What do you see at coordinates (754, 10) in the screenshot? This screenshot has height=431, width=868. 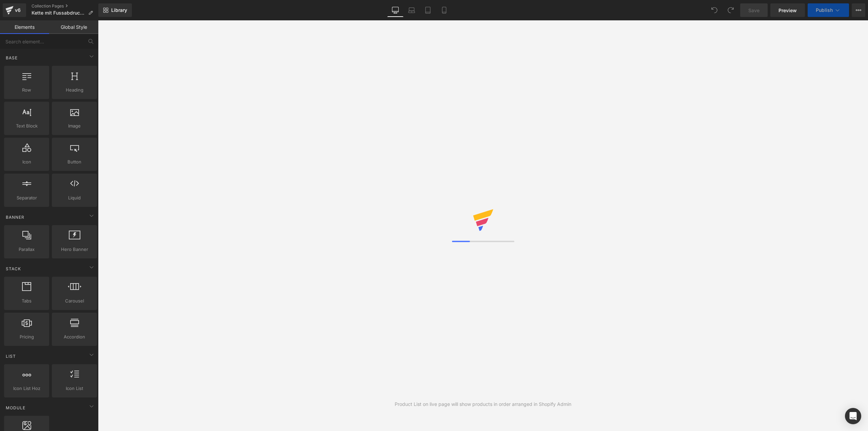 I see `span: Save` at bounding box center [754, 10].